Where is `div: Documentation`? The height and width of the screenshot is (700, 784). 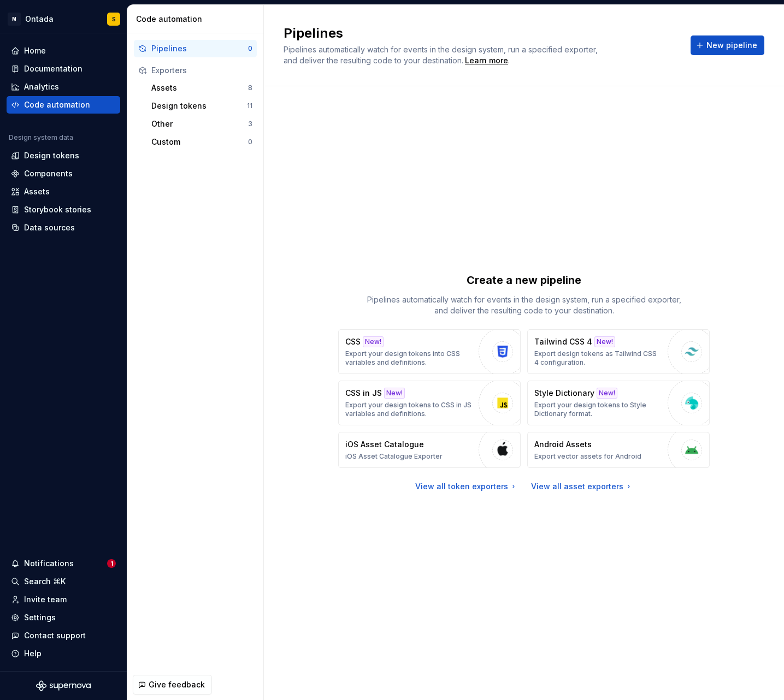
div: Documentation is located at coordinates (53, 69).